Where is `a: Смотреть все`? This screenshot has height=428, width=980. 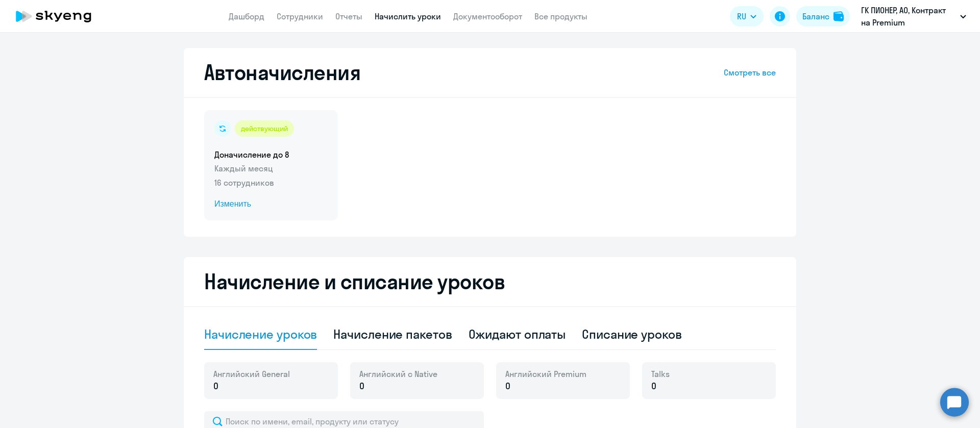 a: Смотреть все is located at coordinates (749, 73).